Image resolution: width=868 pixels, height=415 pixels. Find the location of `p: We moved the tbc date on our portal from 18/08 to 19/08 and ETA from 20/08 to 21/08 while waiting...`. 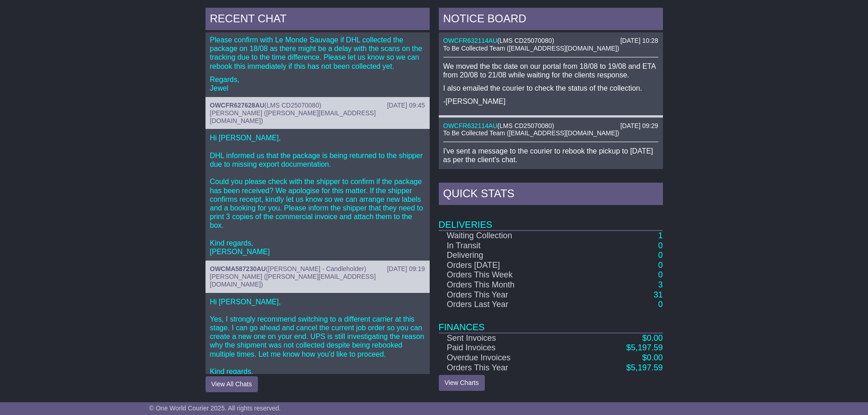

p: We moved the tbc date on our portal from 18/08 to 19/08 and ETA from 20/08 to 21/08 while waiting... is located at coordinates (551, 71).